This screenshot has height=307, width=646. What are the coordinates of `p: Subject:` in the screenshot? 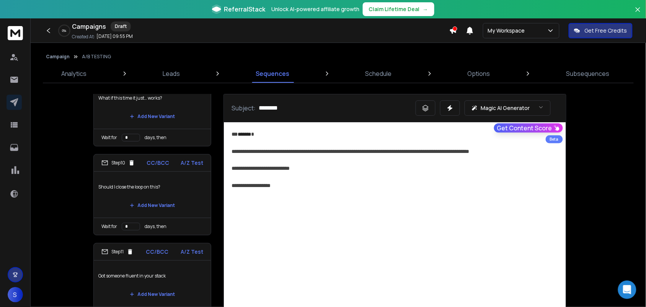 It's located at (244, 108).